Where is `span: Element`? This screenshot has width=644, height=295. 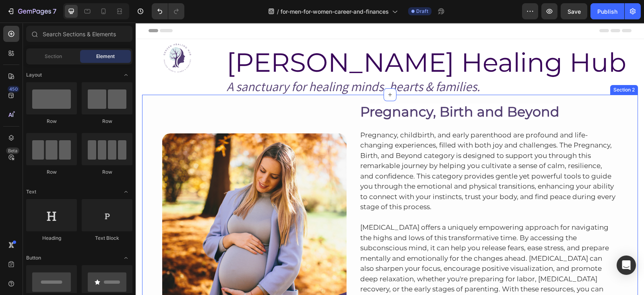
span: Element is located at coordinates (105, 56).